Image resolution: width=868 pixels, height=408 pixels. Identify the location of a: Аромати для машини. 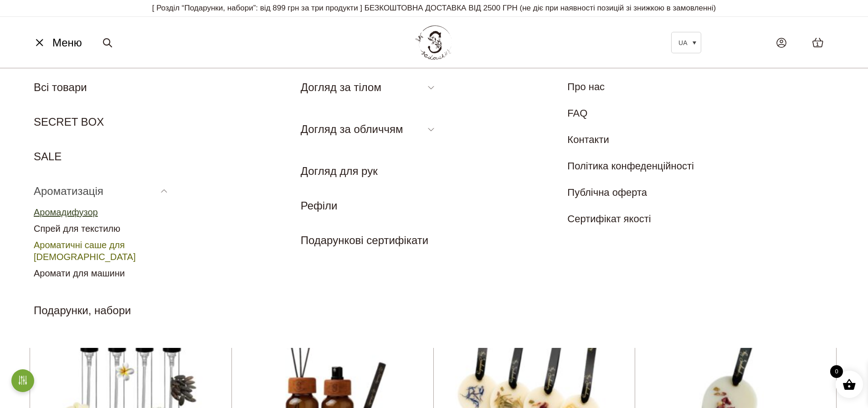
(79, 273).